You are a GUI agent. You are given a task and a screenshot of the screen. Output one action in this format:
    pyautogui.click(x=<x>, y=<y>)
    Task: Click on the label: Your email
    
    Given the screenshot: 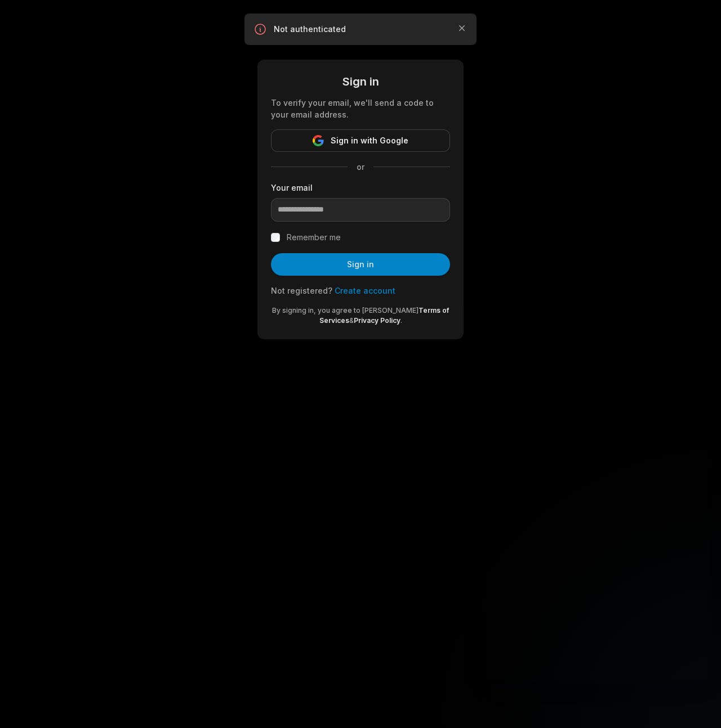 What is the action you would take?
    pyautogui.click(x=360, y=187)
    